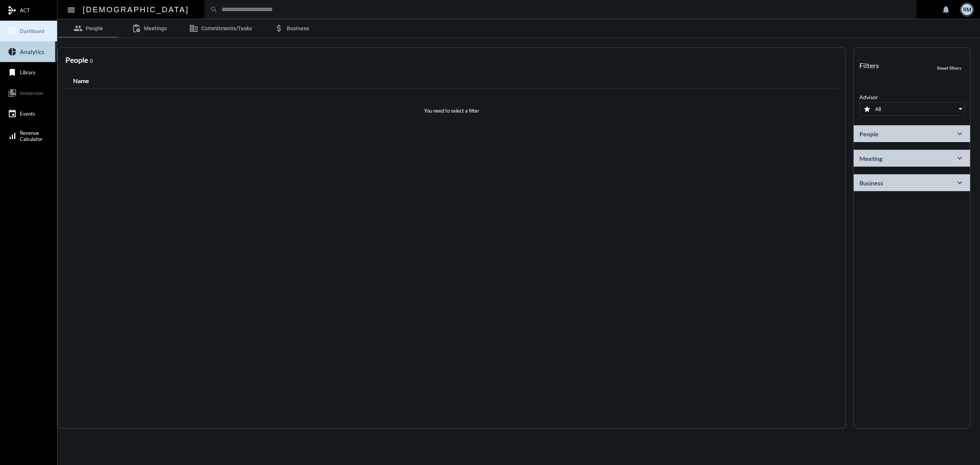 Image resolution: width=980 pixels, height=465 pixels. What do you see at coordinates (872, 182) in the screenshot?
I see `h2: Business` at bounding box center [872, 182].